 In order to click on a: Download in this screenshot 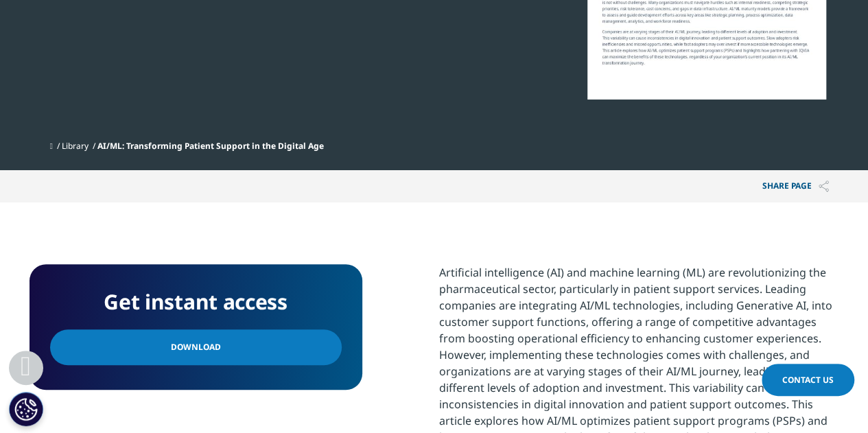, I will do `click(195, 348)`.